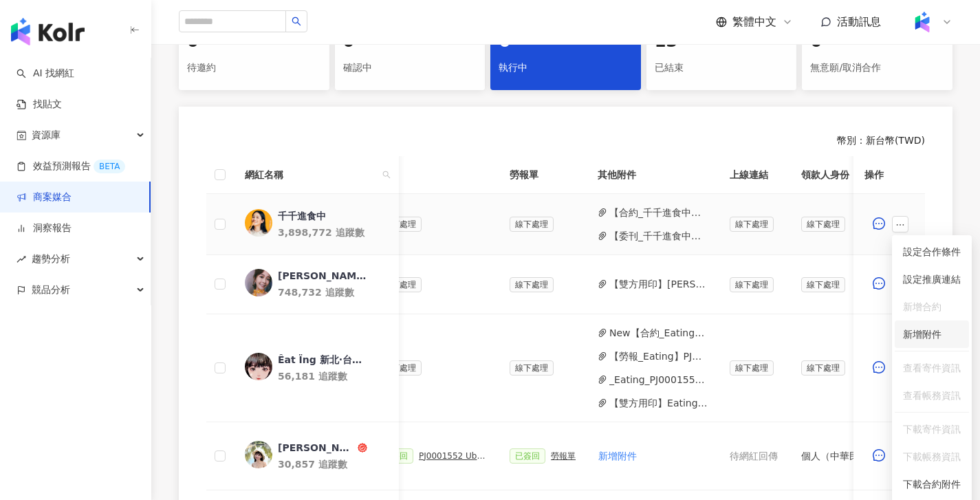  I want to click on div: PJ0001552 Uber Eats_costco_202506_活動確認單, so click(453, 456).